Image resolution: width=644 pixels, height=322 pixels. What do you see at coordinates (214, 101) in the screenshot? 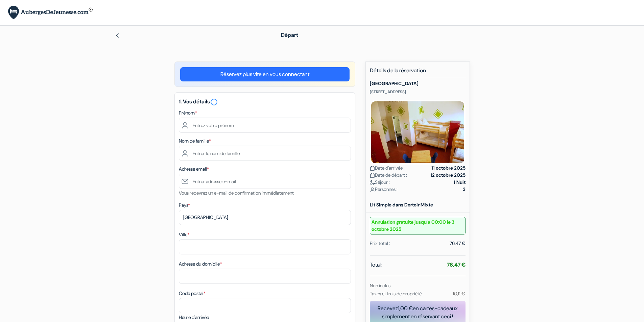
I see `a: error_outline` at bounding box center [214, 101].